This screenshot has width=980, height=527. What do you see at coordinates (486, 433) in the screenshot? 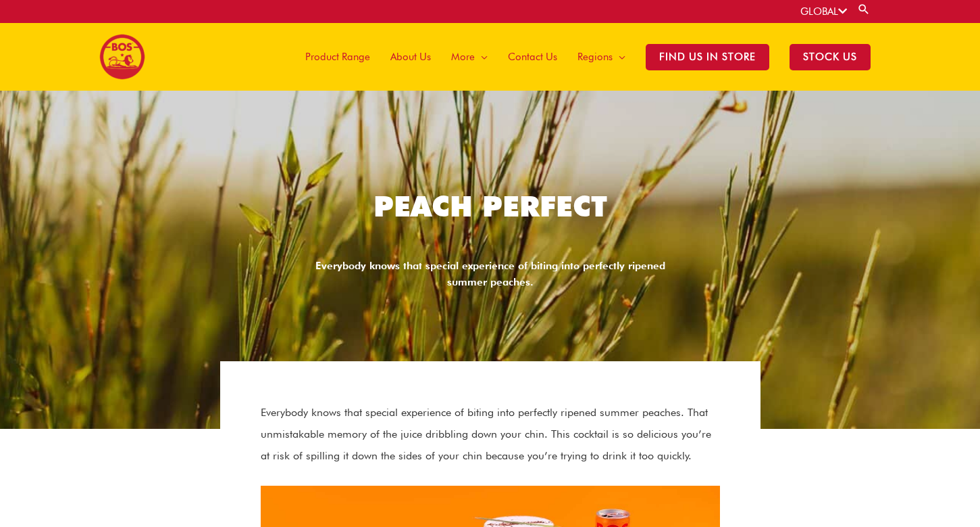
I see `span: Everybody knows that special experience of biting into perfectly ripened summer peaches. That unm...` at bounding box center [486, 433].